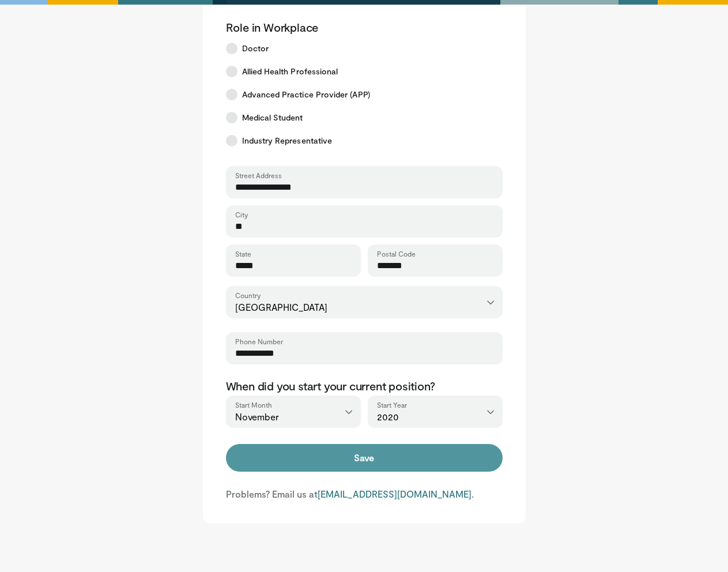 The width and height of the screenshot is (728, 572). What do you see at coordinates (255, 49) in the screenshot?
I see `span: Doctor` at bounding box center [255, 49].